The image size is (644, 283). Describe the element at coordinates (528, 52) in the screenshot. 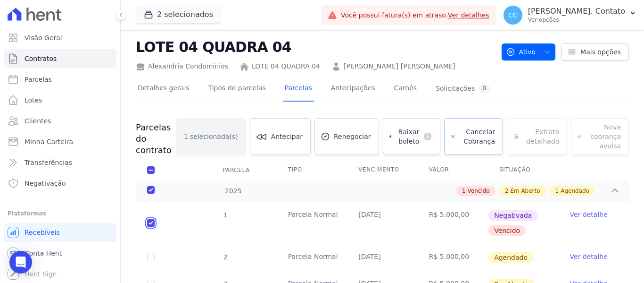

I see `button: Ativo` at that location.